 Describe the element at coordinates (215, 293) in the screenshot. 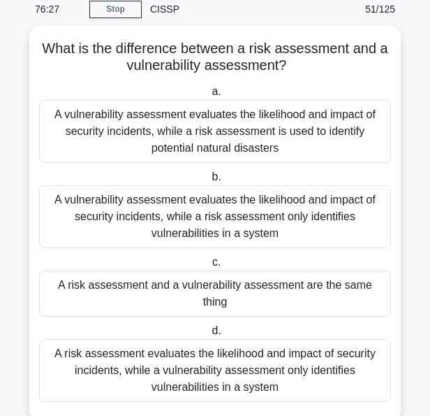

I see `div: A risk assessment and a vulnerability assessment are the same thing` at that location.